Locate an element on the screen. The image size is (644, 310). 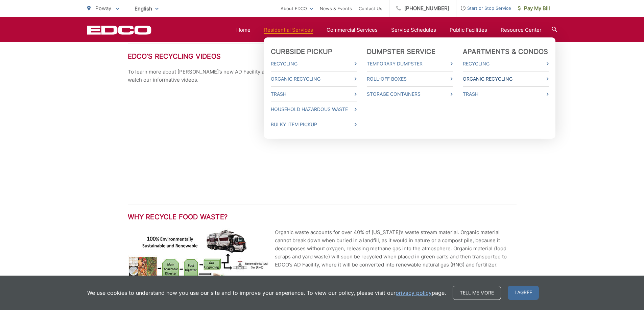
a: Household Hazardous Waste is located at coordinates (314, 109).